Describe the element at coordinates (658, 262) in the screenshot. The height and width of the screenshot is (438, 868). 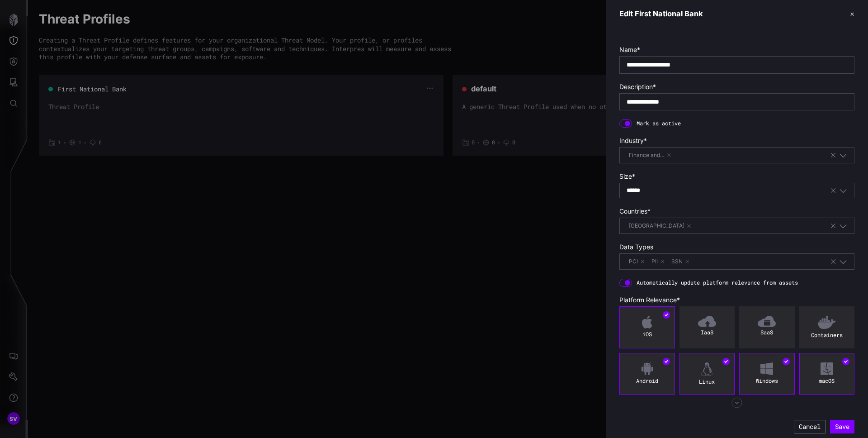
I see `span: PII` at that location.